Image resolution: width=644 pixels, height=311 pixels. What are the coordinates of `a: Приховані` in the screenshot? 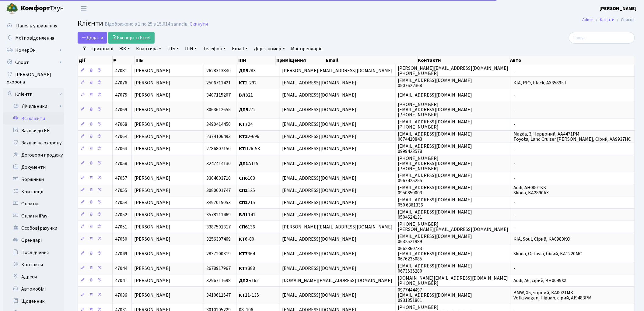 It's located at (102, 49).